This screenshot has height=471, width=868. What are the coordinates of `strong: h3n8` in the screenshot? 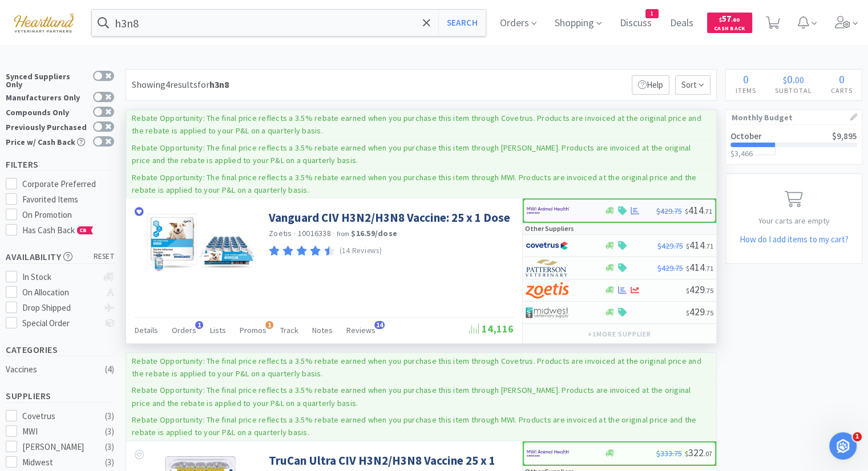 It's located at (219, 84).